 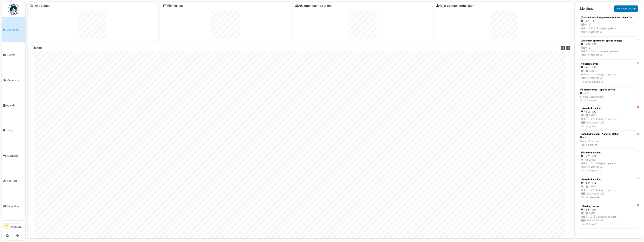 What do you see at coordinates (608, 64) in the screenshot?
I see `div: Spilled coffee` at bounding box center [608, 64].